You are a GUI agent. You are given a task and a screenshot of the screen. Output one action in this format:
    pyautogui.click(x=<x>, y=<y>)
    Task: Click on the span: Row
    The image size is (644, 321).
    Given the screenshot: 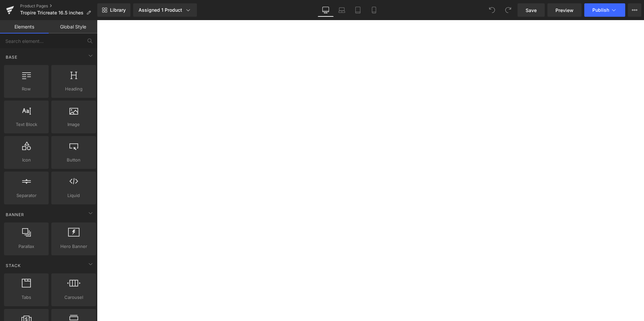 What is the action you would take?
    pyautogui.click(x=26, y=89)
    